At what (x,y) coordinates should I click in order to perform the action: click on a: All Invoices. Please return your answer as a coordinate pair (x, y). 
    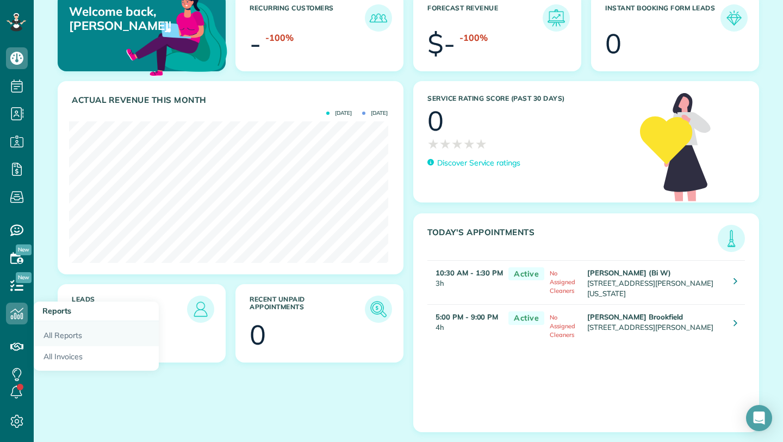
    Looking at the image, I should click on (96, 358).